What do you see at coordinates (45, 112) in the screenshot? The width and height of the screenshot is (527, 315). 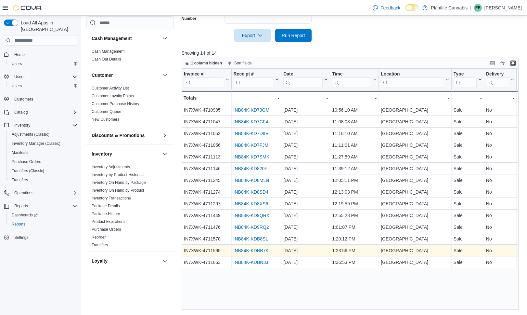 I see `span: Catalog` at bounding box center [45, 112].